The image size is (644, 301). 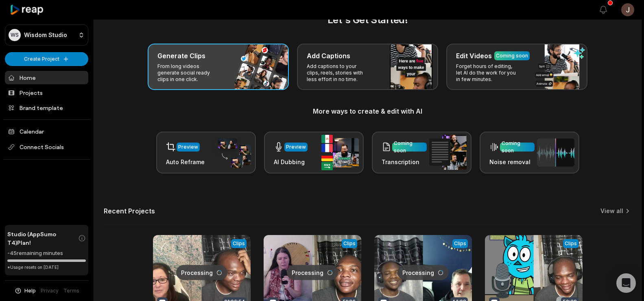 I want to click on img: noise_removal.png, so click(x=556, y=152).